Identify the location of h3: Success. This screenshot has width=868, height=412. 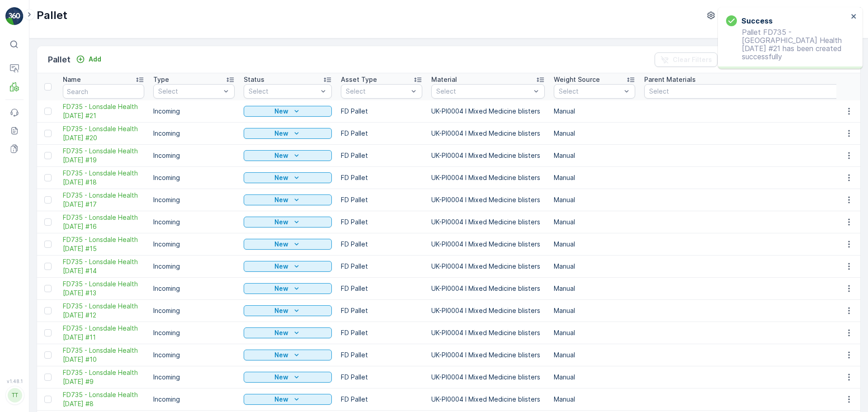
(757, 21).